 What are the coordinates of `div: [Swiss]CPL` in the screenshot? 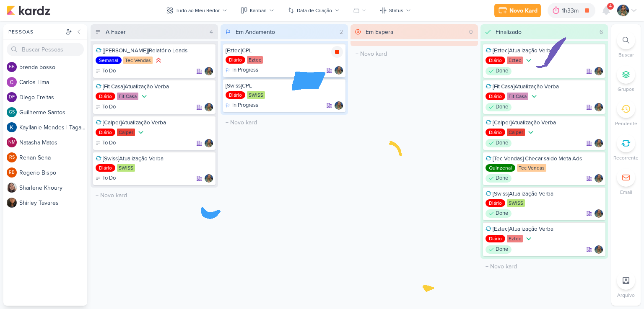 It's located at (284, 86).